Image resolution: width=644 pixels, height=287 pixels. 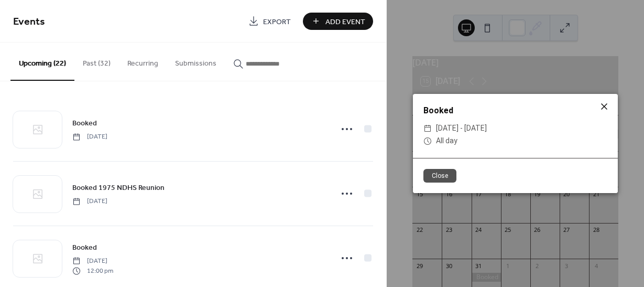 I want to click on span: Booked 1975 NDHS Reunion, so click(x=119, y=188).